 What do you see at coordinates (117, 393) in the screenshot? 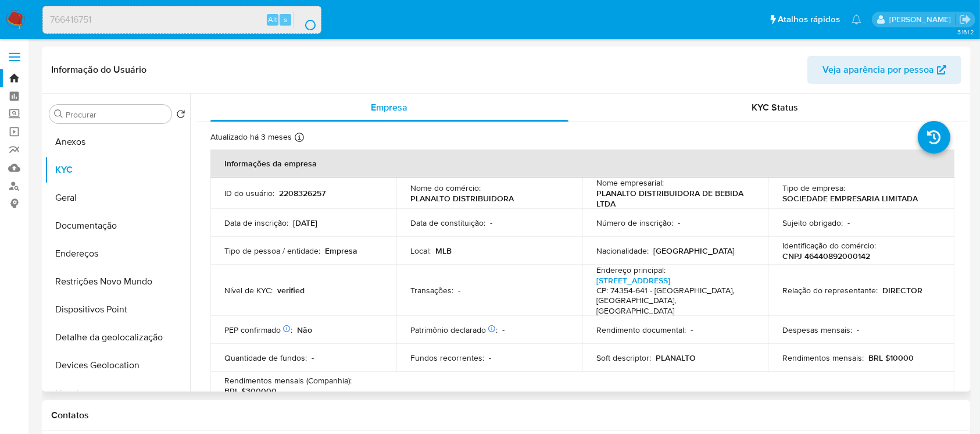
I see `button: Lista Interna` at bounding box center [117, 393].